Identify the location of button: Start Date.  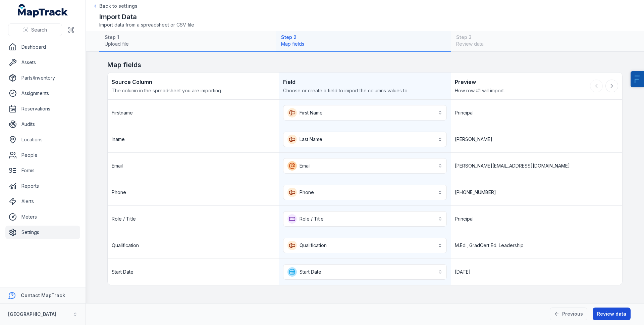
(365, 272).